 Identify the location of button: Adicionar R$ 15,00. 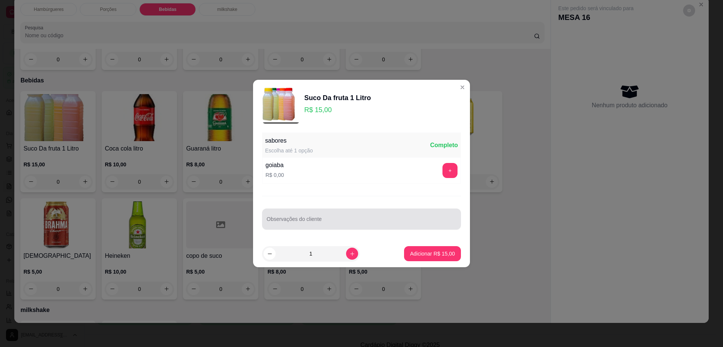
(432, 254).